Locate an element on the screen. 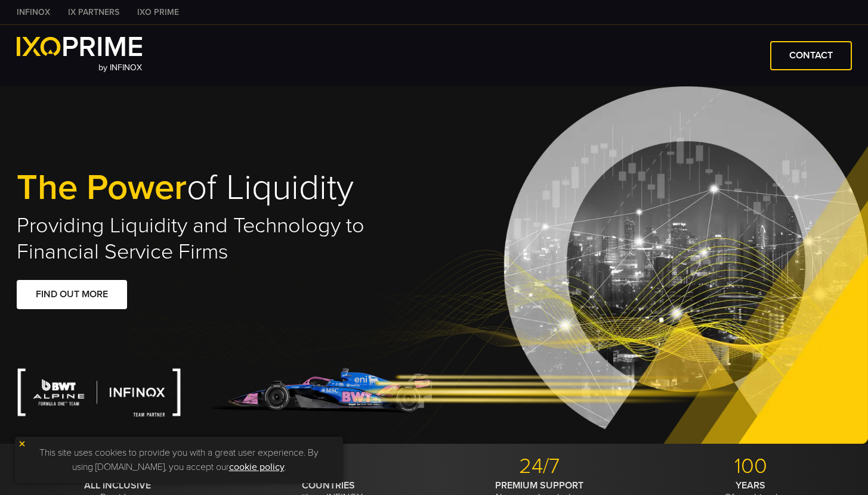  span: by INFINOX is located at coordinates (120, 67).